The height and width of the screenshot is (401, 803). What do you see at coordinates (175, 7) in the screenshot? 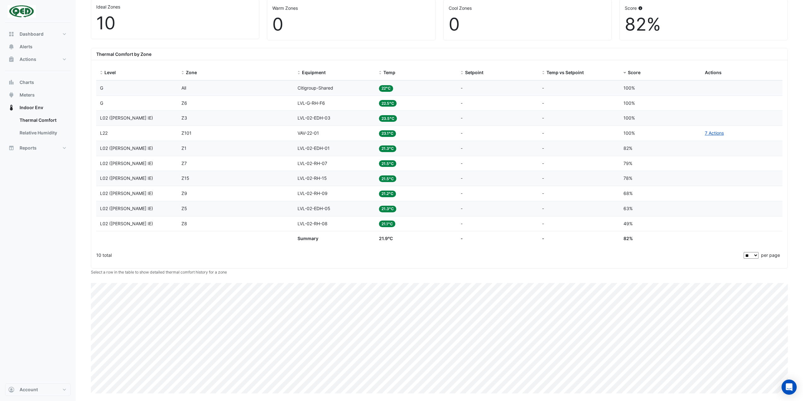
I see `div: Ideal Zones` at bounding box center [175, 7].